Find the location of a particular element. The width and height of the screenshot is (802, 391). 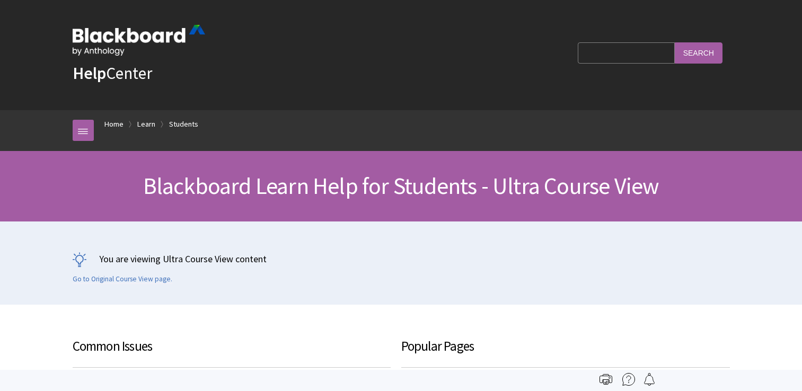

h3: Common Issues is located at coordinates (232, 352).